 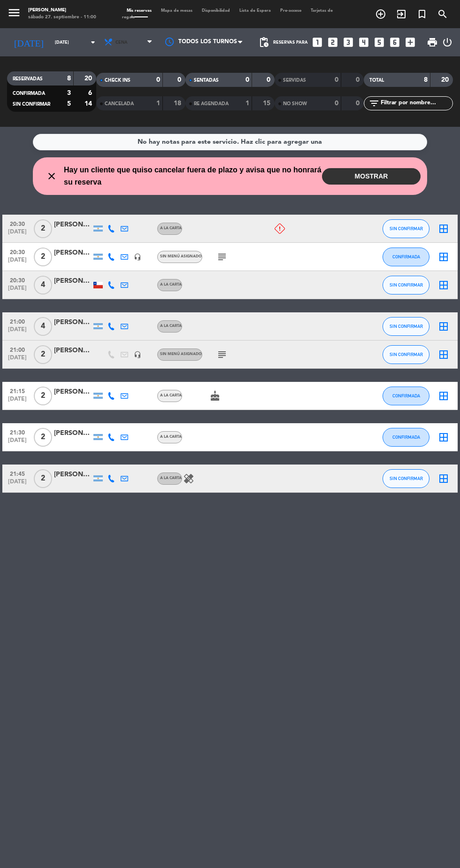 I want to click on span: Lista de Espera, so click(x=255, y=10).